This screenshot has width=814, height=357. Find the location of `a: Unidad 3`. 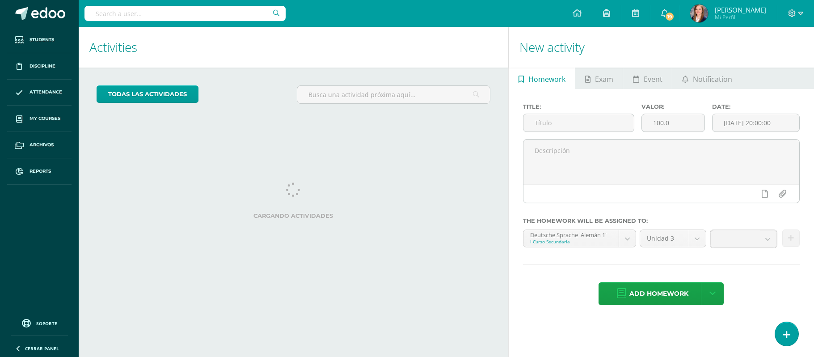

a: Unidad 3 is located at coordinates (673, 238).